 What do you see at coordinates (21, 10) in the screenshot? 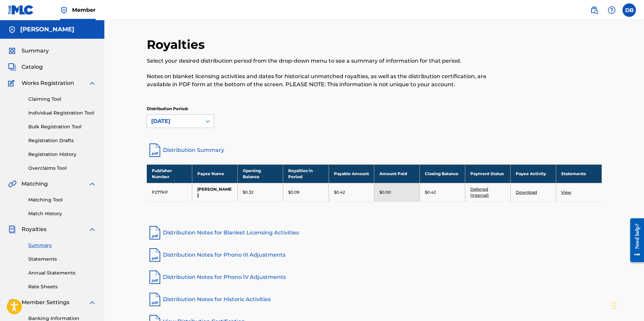
I see `img: MLC Logo` at bounding box center [21, 10].